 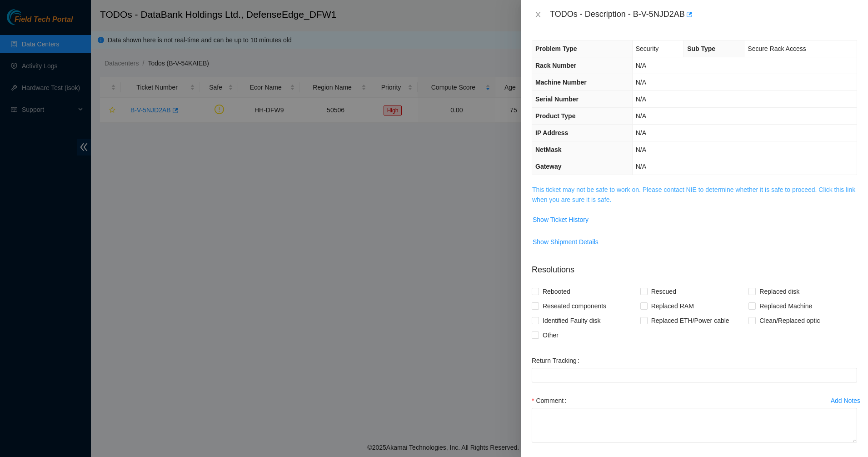 What do you see at coordinates (538, 15) in the screenshot?
I see `button: Close` at bounding box center [538, 15].